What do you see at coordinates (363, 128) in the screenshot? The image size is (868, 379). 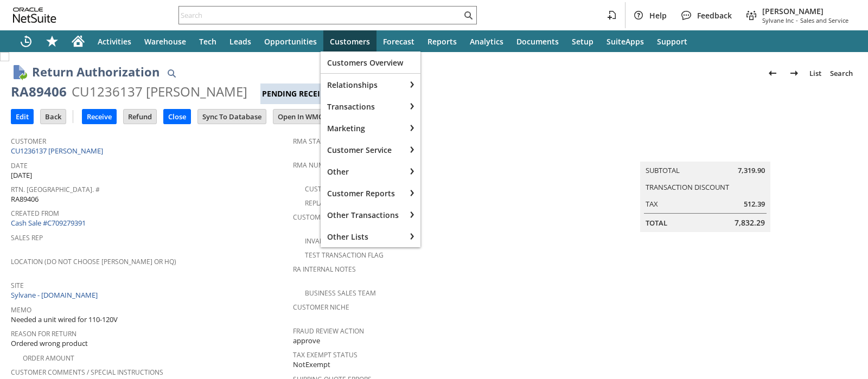 I see `div: Marketing` at bounding box center [363, 128].